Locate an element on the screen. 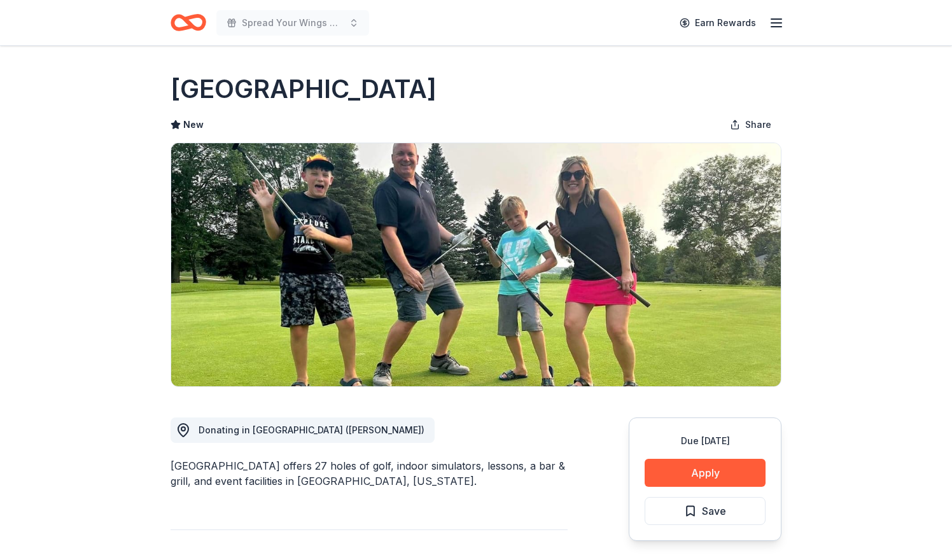 Image resolution: width=952 pixels, height=560 pixels. img: Image for Mid Vallee Golf Course is located at coordinates (476, 265).